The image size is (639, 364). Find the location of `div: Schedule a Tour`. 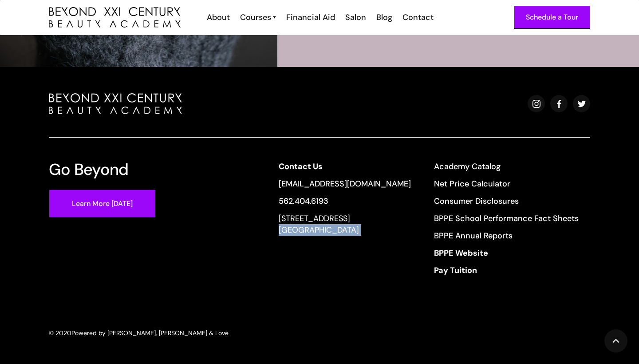

div: Schedule a Tour is located at coordinates (552, 17).